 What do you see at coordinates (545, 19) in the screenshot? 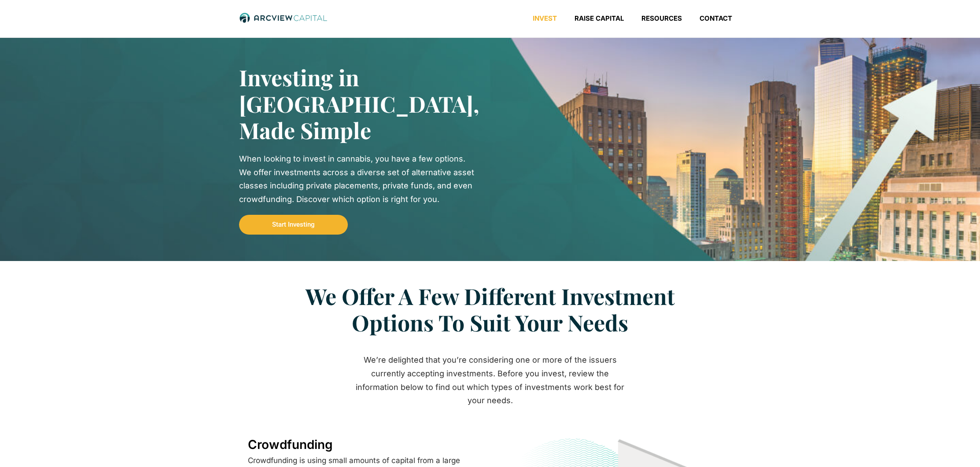
I see `a: Invest` at bounding box center [545, 19].